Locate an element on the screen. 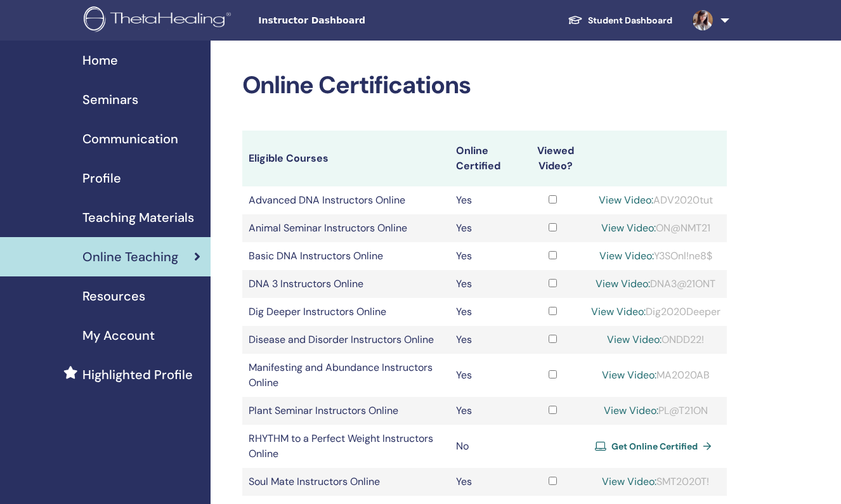 This screenshot has height=504, width=841. th: Eligible Courses is located at coordinates (347, 158).